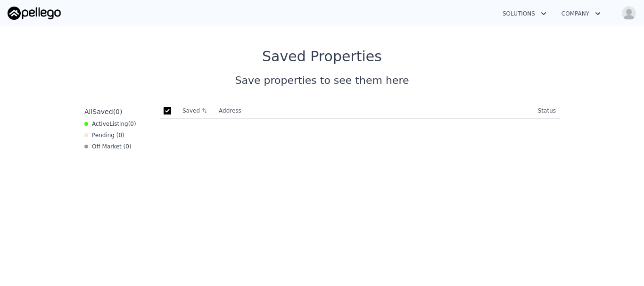 The width and height of the screenshot is (644, 286). What do you see at coordinates (119, 124) in the screenshot?
I see `span: Listing` at bounding box center [119, 124].